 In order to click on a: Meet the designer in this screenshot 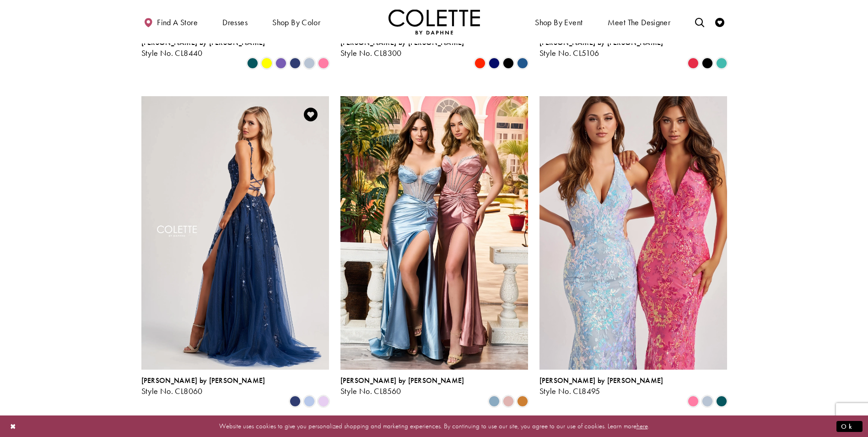, I will do `click(640, 21)`.